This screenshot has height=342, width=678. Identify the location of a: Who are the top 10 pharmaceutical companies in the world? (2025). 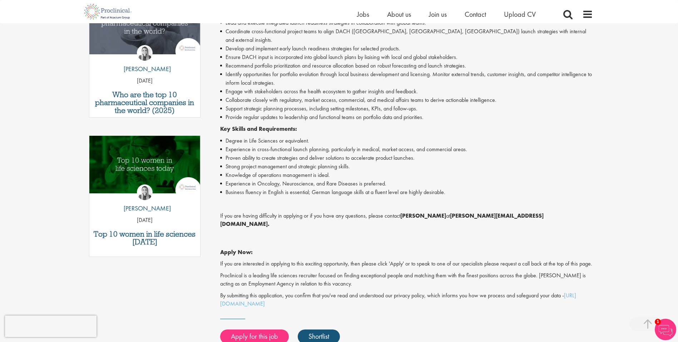
(145, 103).